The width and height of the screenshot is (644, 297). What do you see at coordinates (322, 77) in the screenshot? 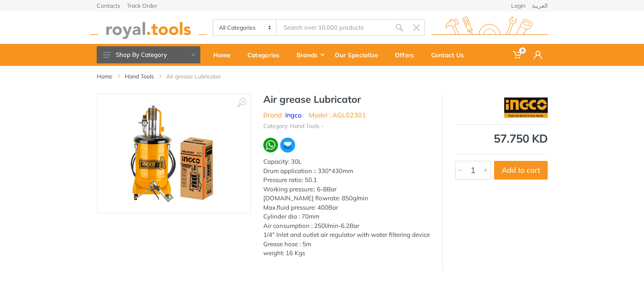
I see `nav: breadcrumb` at bounding box center [322, 77].